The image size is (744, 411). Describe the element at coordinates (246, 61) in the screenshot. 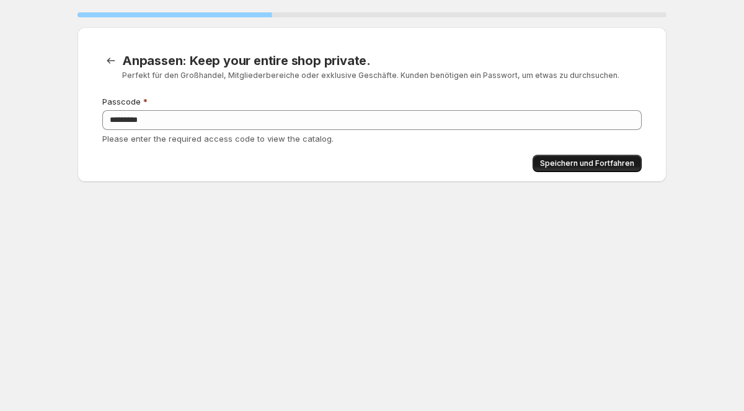

I see `span: Anpassen: Keep your entire shop private.` at that location.